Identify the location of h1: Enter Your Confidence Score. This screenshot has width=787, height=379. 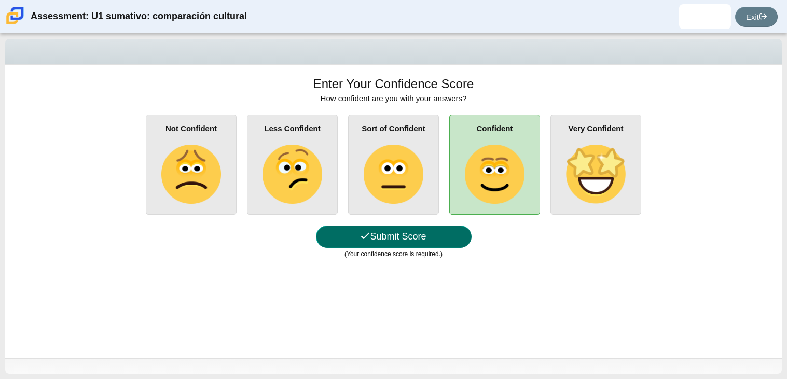
(394, 84).